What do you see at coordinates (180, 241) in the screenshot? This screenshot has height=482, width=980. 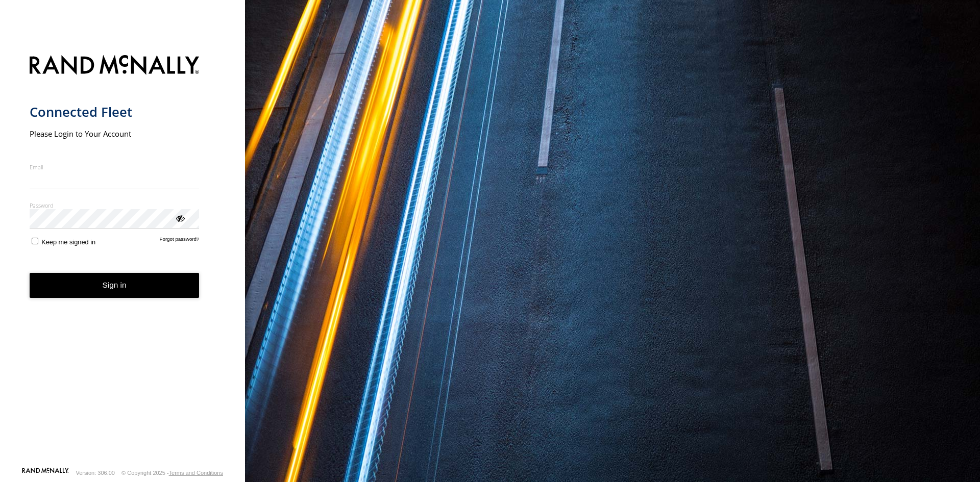 I see `a: Forgot password?` at bounding box center [180, 241].